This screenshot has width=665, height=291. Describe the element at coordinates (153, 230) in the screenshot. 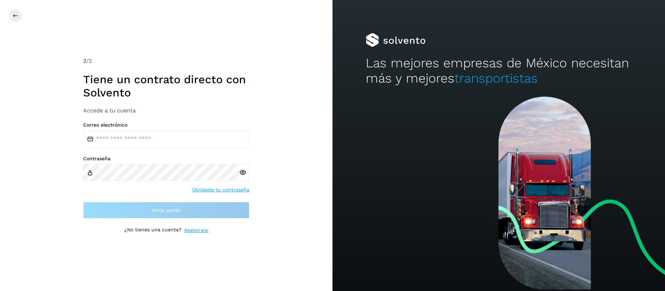

I see `p: ¿No tienes una cuenta?` at that location.